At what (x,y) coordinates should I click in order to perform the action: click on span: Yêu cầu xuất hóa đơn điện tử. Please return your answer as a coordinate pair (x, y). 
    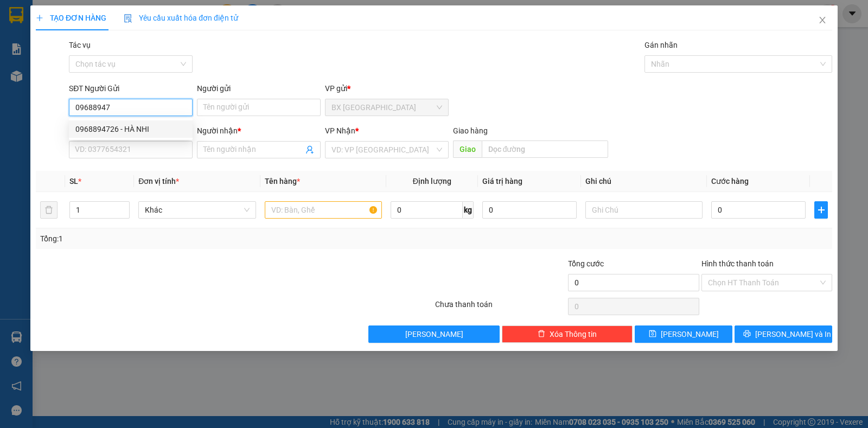
    Looking at the image, I should click on (180, 18).